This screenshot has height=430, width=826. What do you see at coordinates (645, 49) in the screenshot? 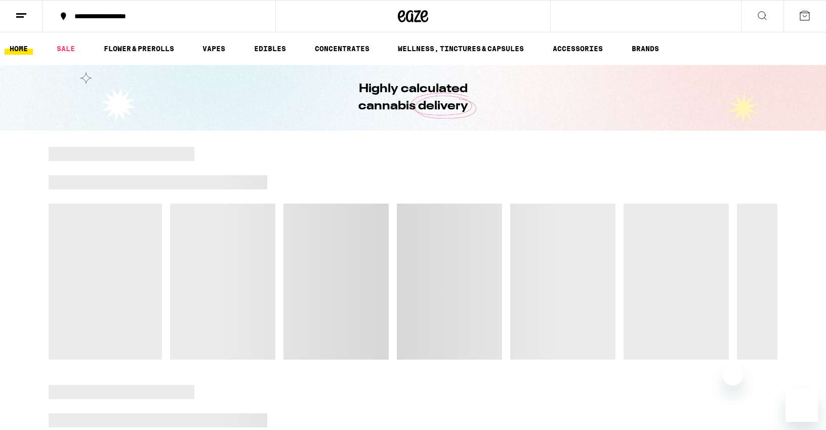
I see `a: BRANDS` at bounding box center [645, 49].